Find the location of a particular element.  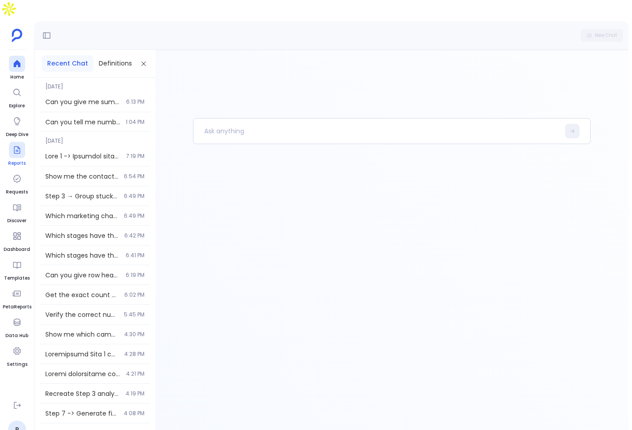

img: petavue logo is located at coordinates (17, 35).